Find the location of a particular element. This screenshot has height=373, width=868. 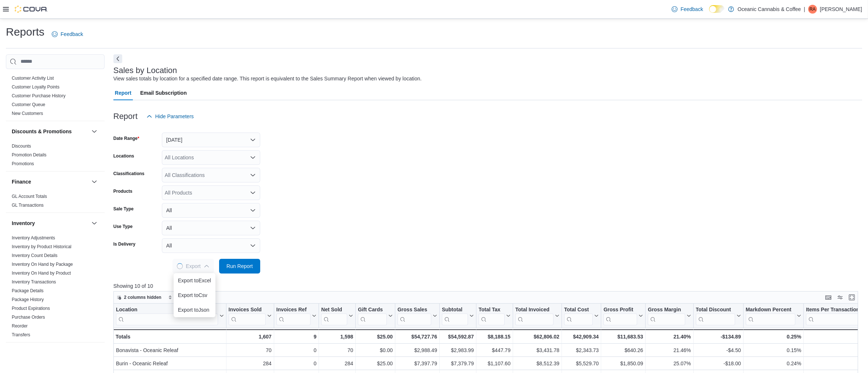

button: Finance is located at coordinates (94, 181).